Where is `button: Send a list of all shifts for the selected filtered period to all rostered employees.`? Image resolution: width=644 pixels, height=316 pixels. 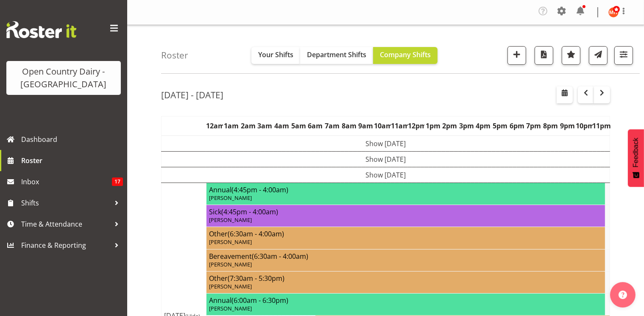
button: Send a list of all shifts for the selected filtered period to all rostered employees. is located at coordinates (598, 56).